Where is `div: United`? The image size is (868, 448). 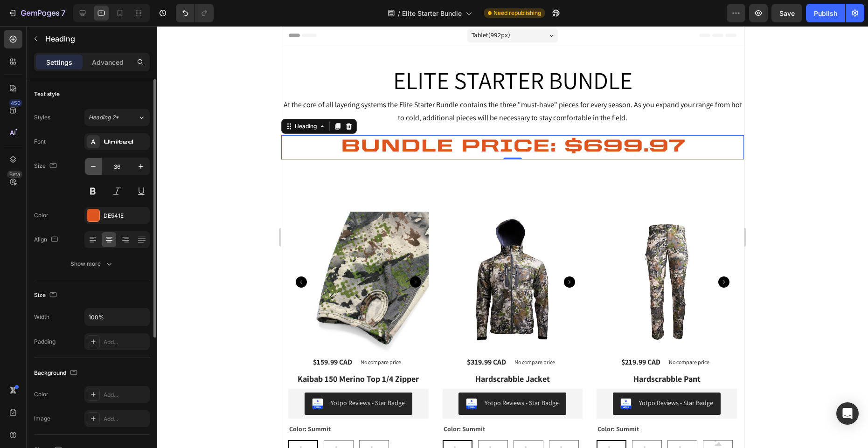 div: United is located at coordinates (125, 142).